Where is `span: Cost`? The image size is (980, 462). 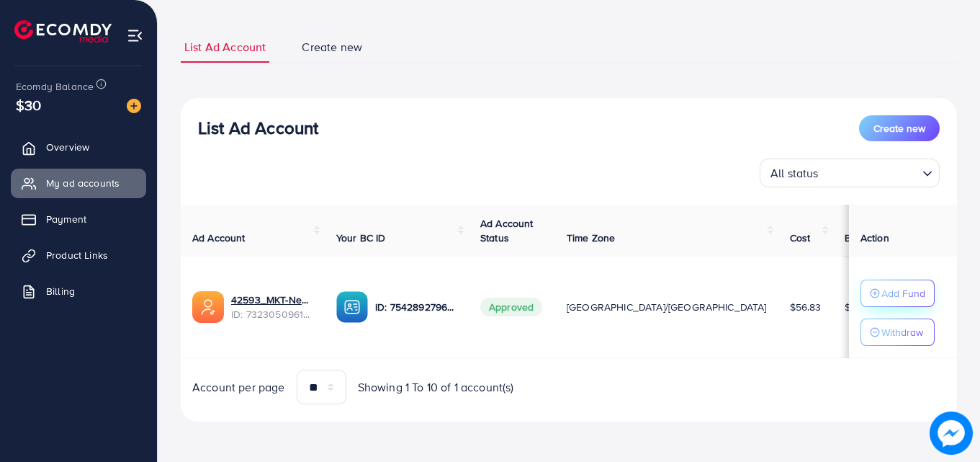
span: Cost is located at coordinates (800, 238).